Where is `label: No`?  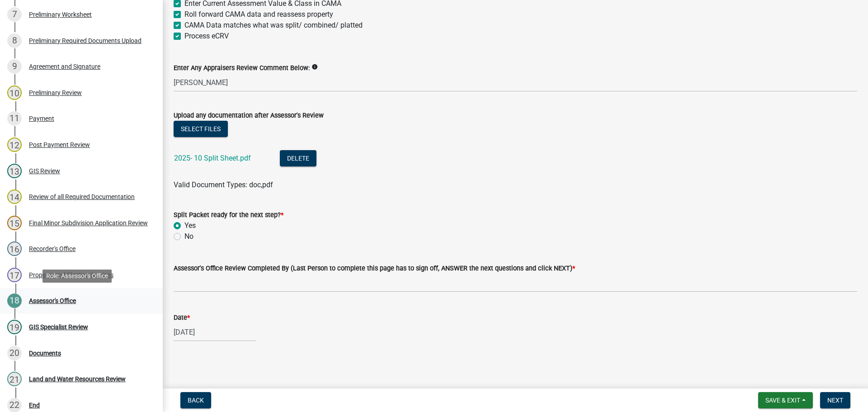 label: No is located at coordinates (189, 236).